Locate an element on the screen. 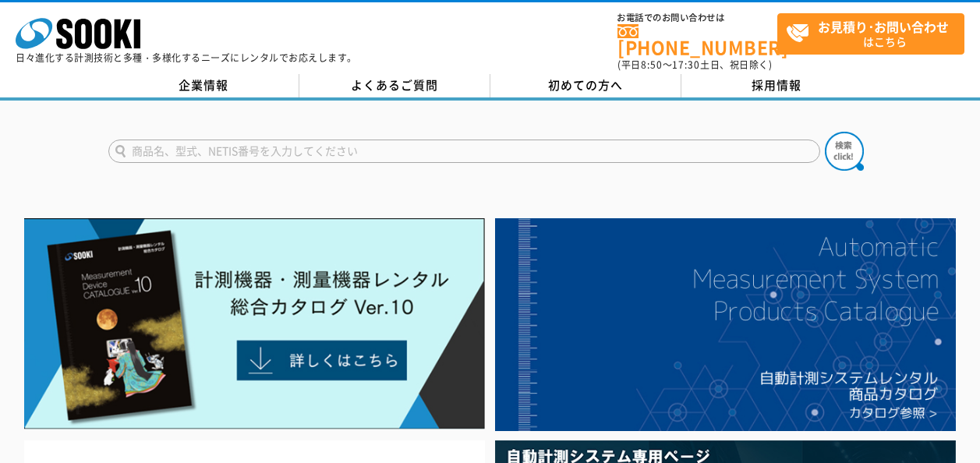 The width and height of the screenshot is (980, 463). span: 初めての方へ is located at coordinates (586, 85).